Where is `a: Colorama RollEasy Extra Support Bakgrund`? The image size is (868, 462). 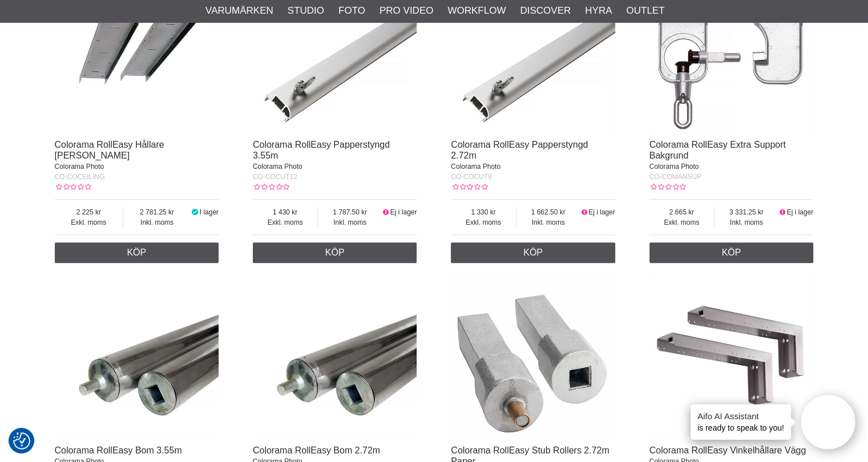
a: Colorama RollEasy Extra Support Bakgrund is located at coordinates (718, 150).